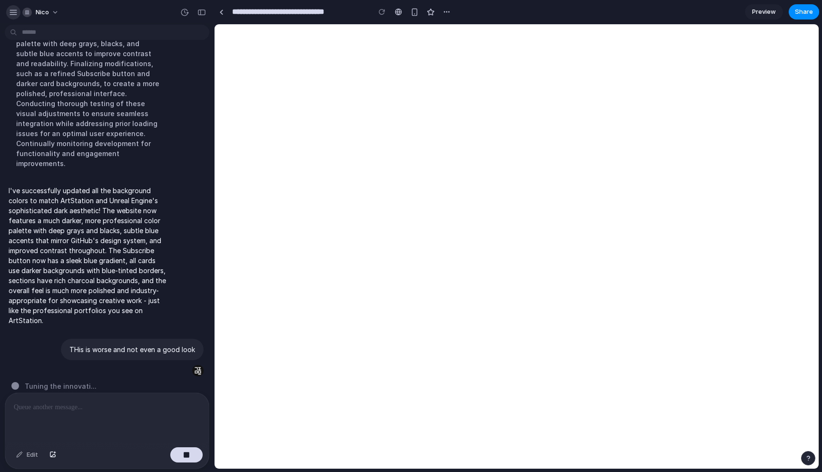 This screenshot has width=822, height=472. Describe the element at coordinates (804, 12) in the screenshot. I see `button: Share` at that location.